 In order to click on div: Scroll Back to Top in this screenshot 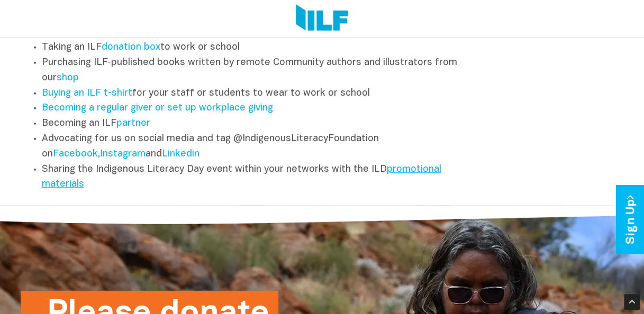, I will do `click(631, 301)`.